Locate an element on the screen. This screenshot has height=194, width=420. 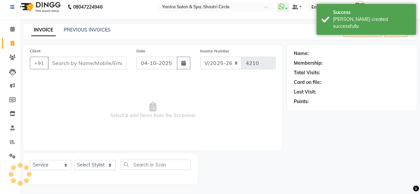
label: Date is located at coordinates (141, 51).